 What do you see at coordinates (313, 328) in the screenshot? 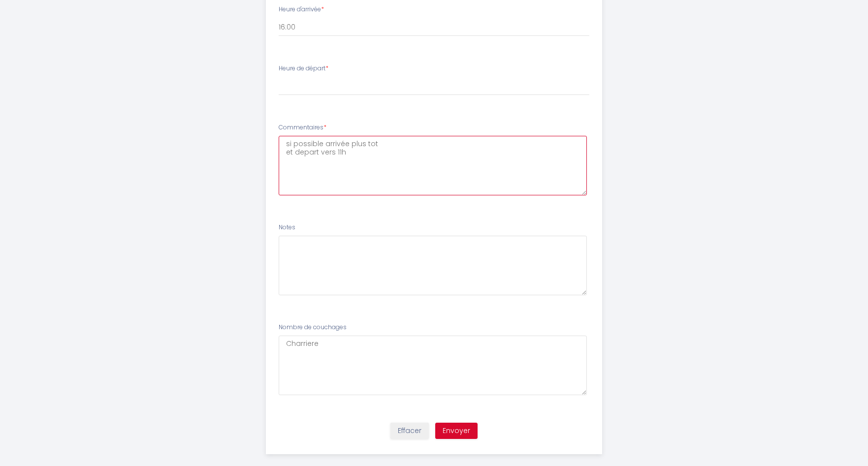
I see `label: Nombre de couchages` at bounding box center [313, 328].